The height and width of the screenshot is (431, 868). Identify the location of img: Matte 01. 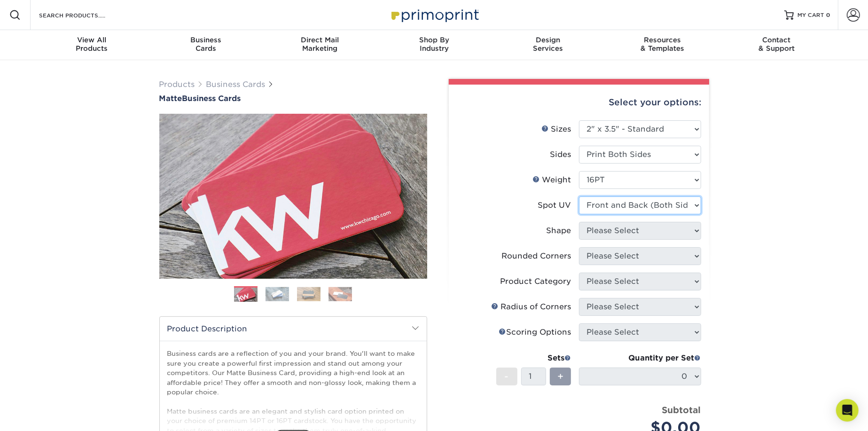
(293, 197).